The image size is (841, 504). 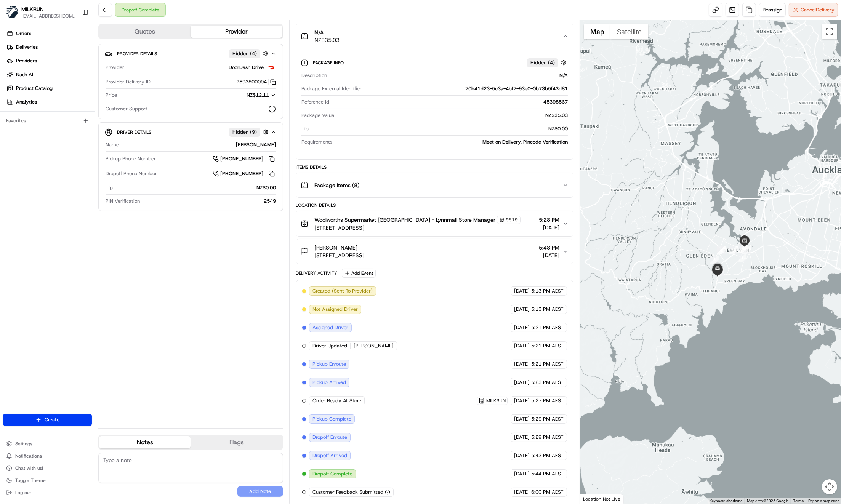 I want to click on input: Clear, so click(x=73, y=53).